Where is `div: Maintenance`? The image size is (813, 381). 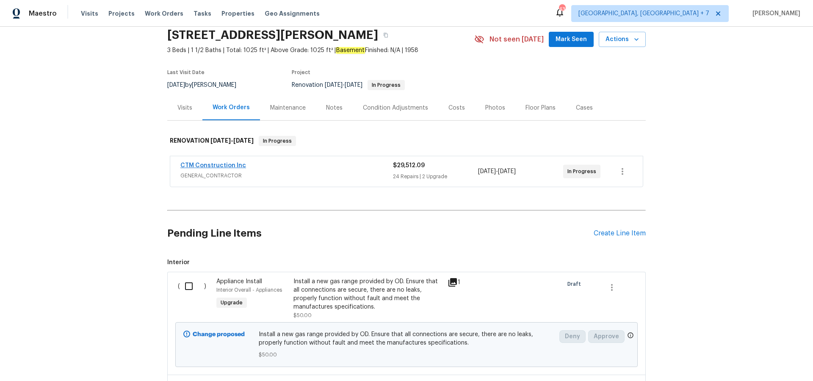 div: Maintenance is located at coordinates (288, 108).